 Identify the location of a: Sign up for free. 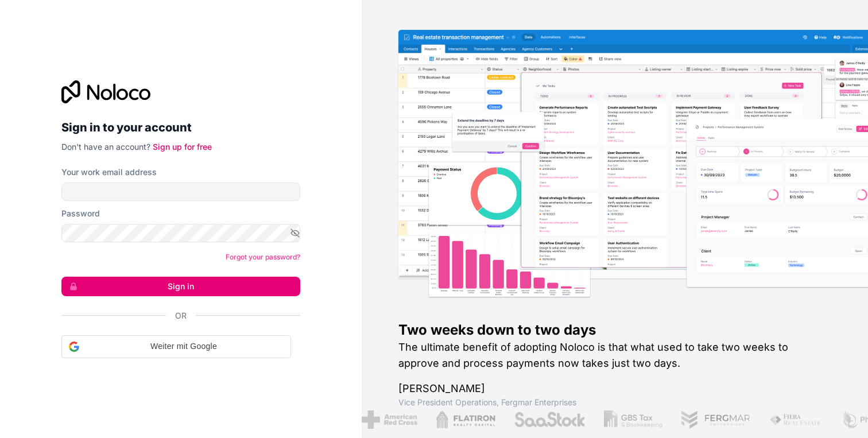
(182, 147).